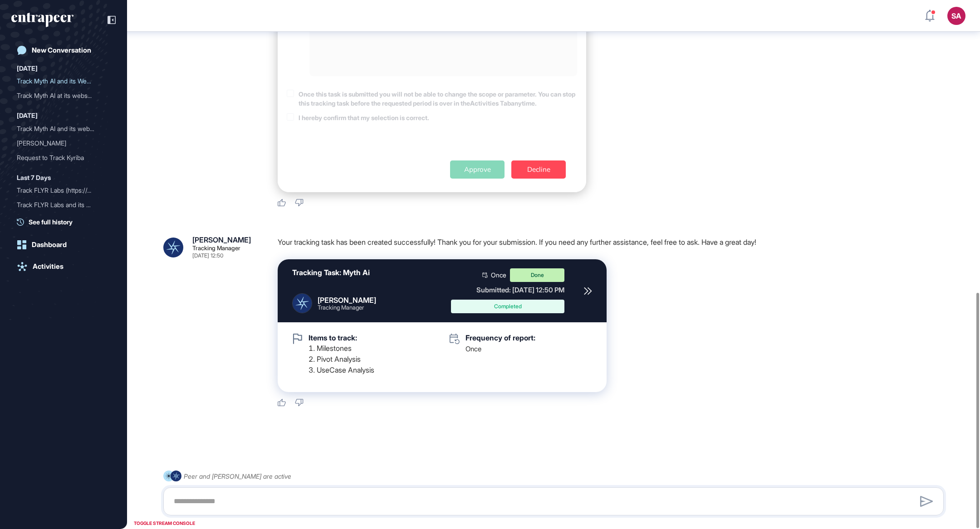 This screenshot has height=529, width=980. I want to click on div: Tracy, so click(63, 143).